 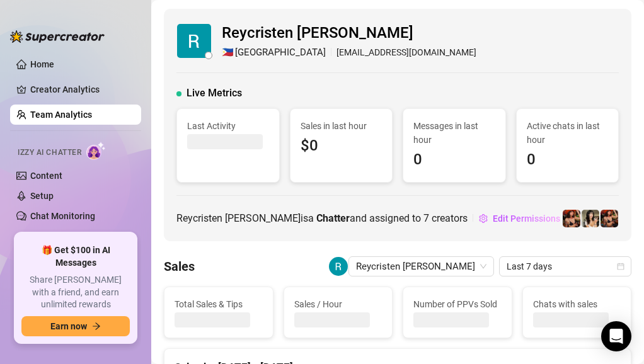 What do you see at coordinates (484, 218) in the screenshot?
I see `span: setting` at bounding box center [484, 218].